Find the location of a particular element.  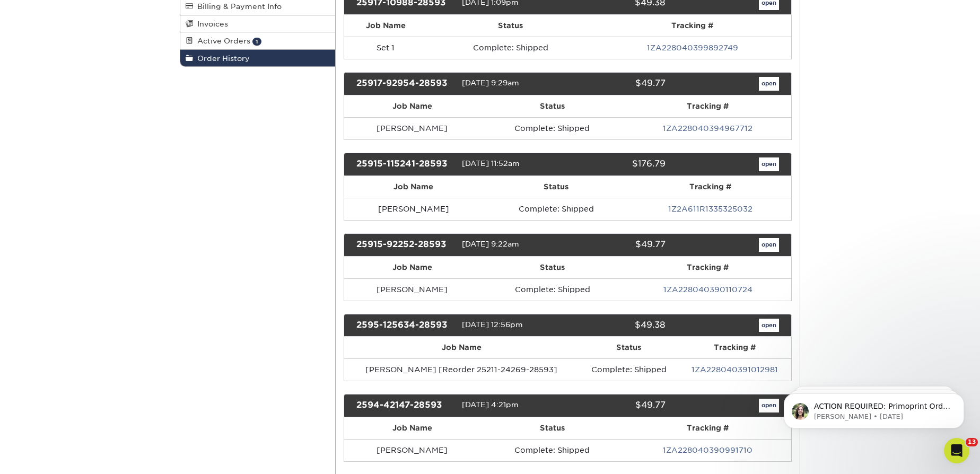

span: 1 is located at coordinates (257, 42).